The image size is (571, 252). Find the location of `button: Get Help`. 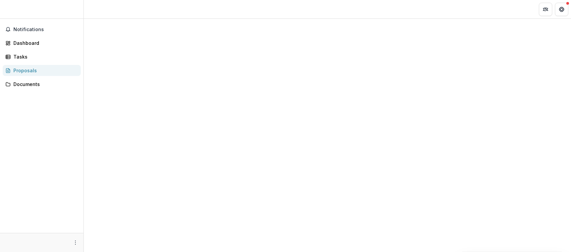

button: Get Help is located at coordinates (562, 9).